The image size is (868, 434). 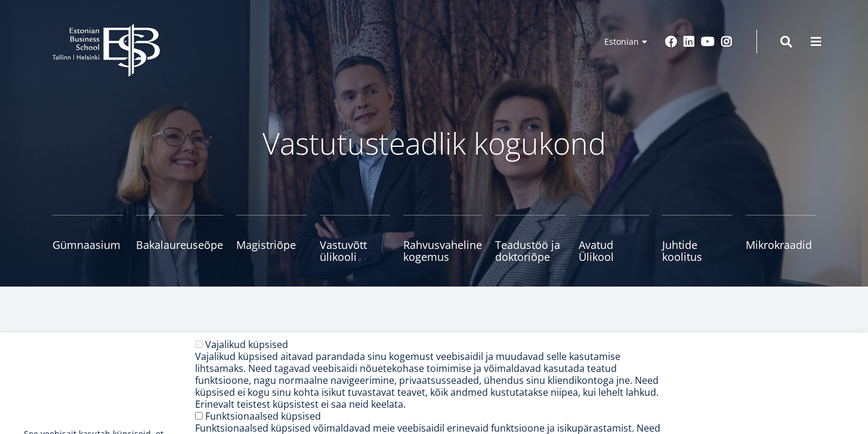 I want to click on a: Juhtide koolitus, so click(x=697, y=239).